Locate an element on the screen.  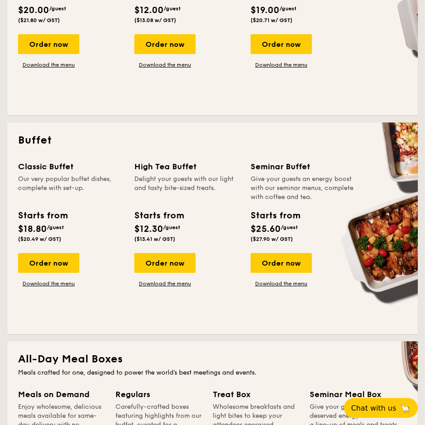
div: Regulars is located at coordinates (159, 395).